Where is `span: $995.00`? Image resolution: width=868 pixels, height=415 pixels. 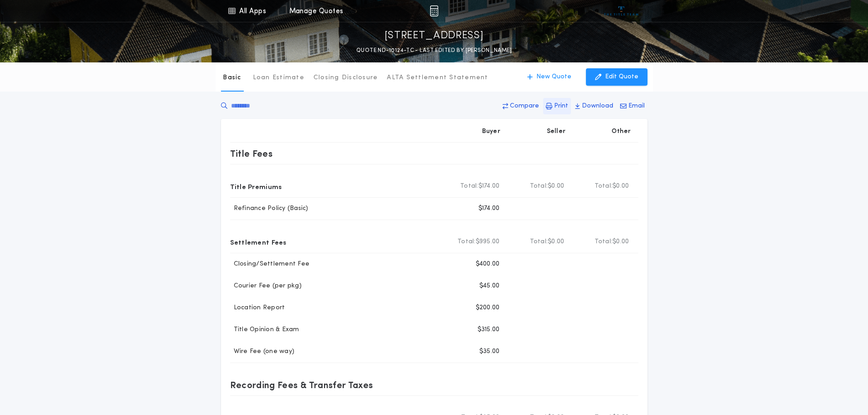
span: $995.00 is located at coordinates (487, 242).